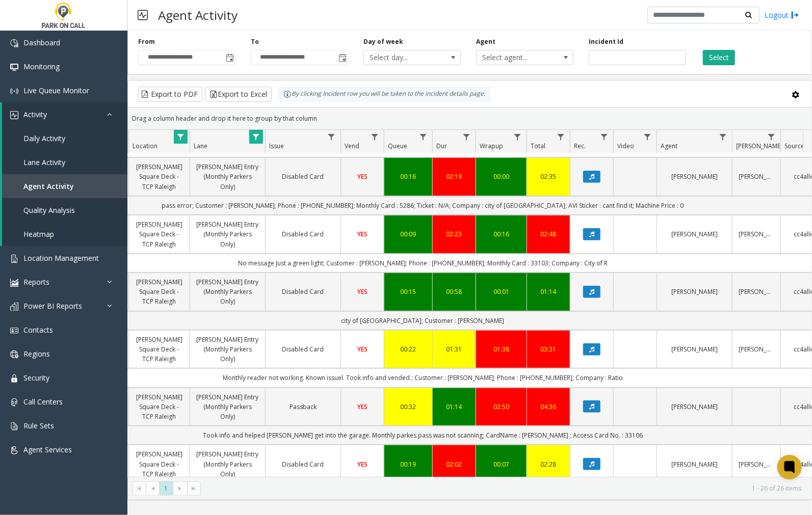 The image size is (812, 515). I want to click on a: 02:23, so click(454, 234).